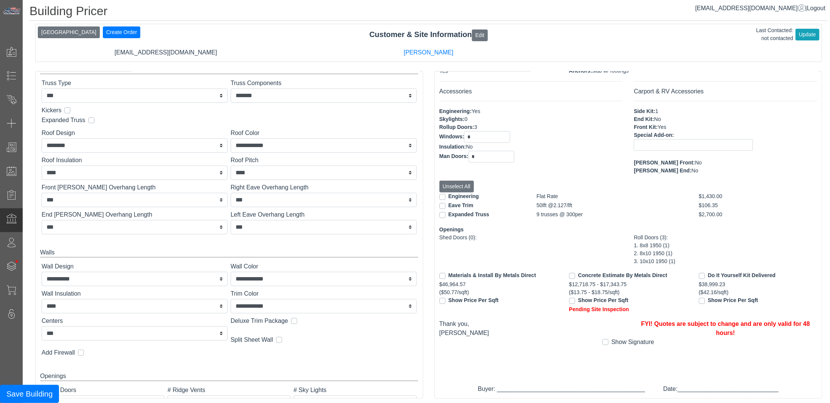 Image resolution: width=830 pixels, height=403 pixels. I want to click on div: Materials & Install By Metals Direct, so click(498, 276).